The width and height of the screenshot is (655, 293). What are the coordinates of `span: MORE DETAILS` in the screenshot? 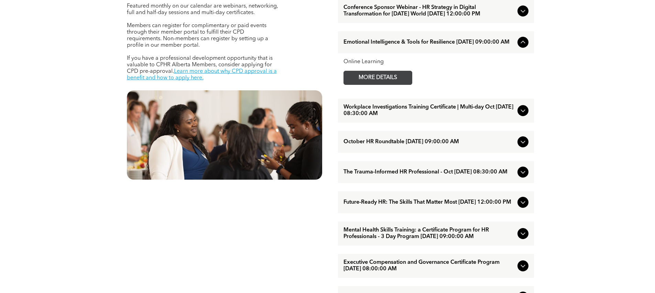 It's located at (378, 78).